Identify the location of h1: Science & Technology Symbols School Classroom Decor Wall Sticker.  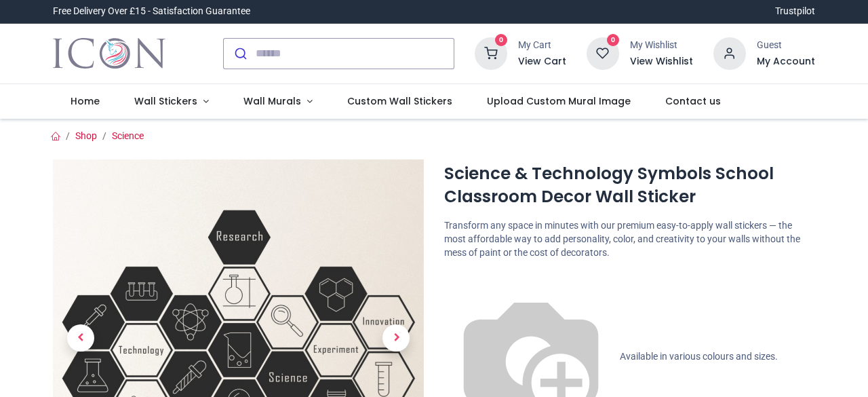
(629, 185).